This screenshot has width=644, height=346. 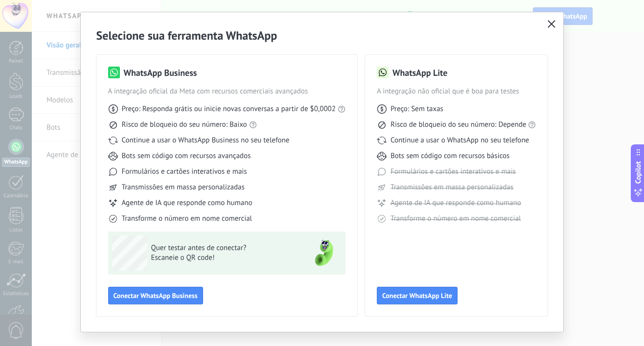 What do you see at coordinates (205, 141) in the screenshot?
I see `span: Continue a usar o WhatsApp Business no seu telefone` at bounding box center [205, 141].